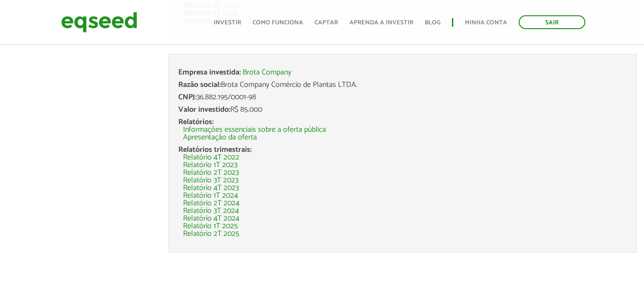 The height and width of the screenshot is (286, 644). I want to click on span: Empresa investida:, so click(210, 72).